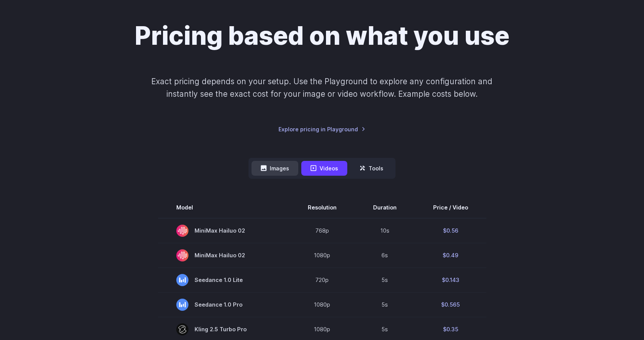 The height and width of the screenshot is (340, 644). I want to click on span: Kling 2.5 Turbo Pro, so click(224, 330).